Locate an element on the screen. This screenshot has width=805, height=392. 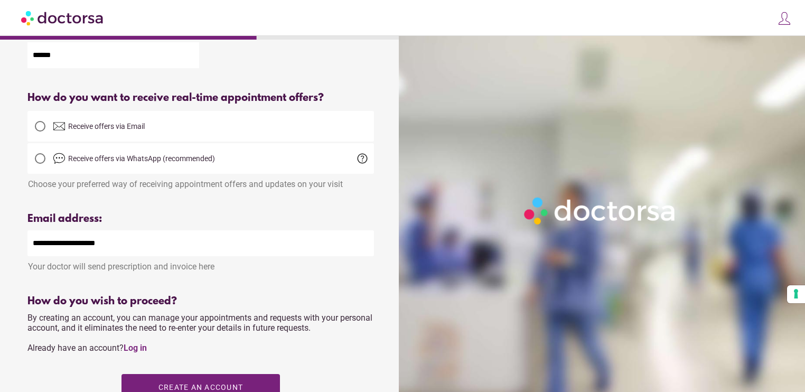
img: icons8-customer-100.png is located at coordinates (785, 18).